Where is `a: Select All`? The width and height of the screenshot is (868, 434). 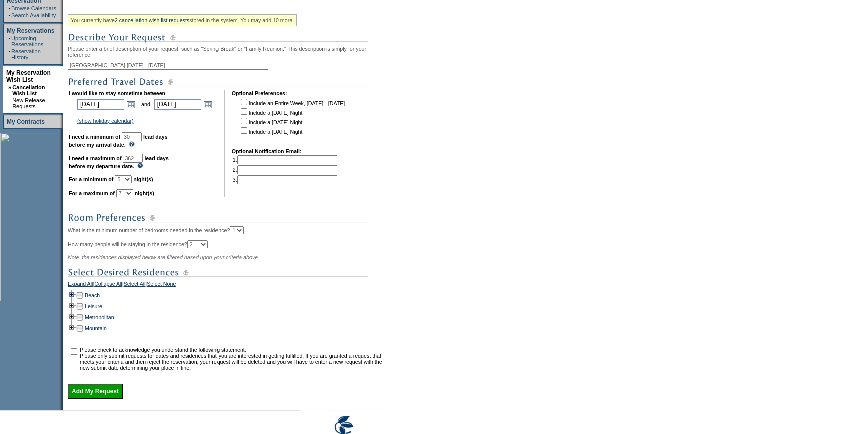 a: Select All is located at coordinates (134, 285).